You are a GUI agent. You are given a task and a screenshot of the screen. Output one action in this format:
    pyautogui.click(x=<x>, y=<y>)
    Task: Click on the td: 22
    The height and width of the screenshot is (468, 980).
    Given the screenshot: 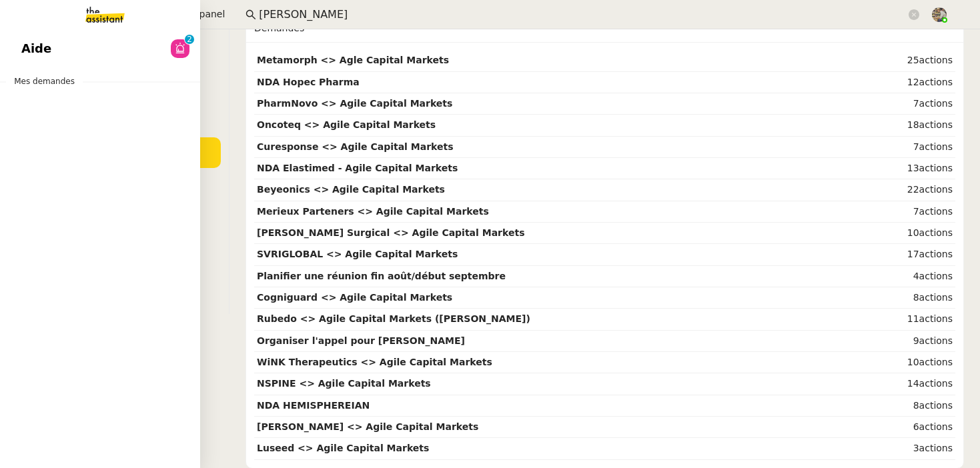 What is the action you would take?
    pyautogui.click(x=901, y=190)
    